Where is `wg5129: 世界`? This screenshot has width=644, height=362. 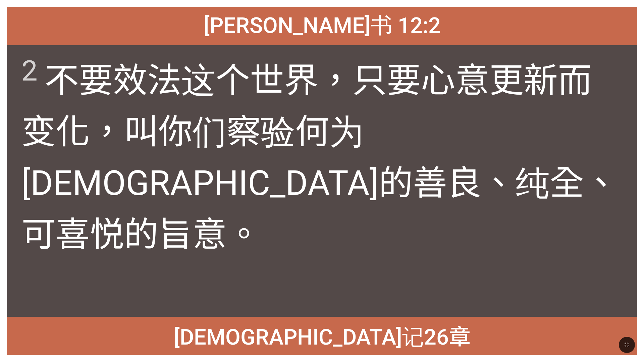 wg5129: 世界 is located at coordinates (320, 158).